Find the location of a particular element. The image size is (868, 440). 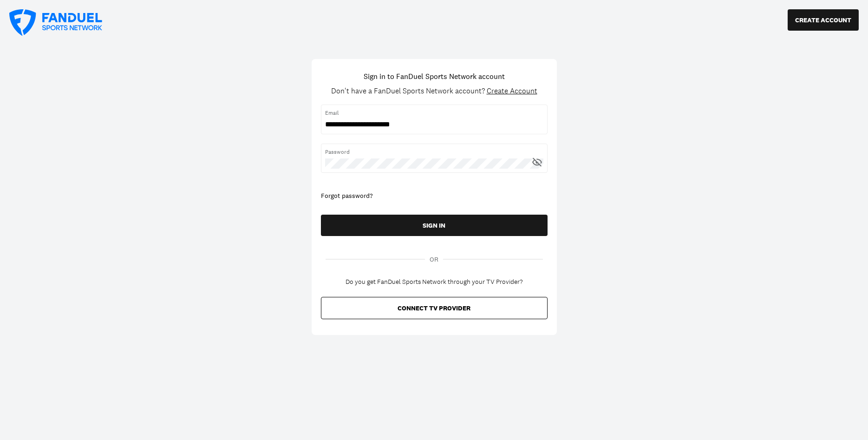

div: Forgot password? is located at coordinates (434, 196).